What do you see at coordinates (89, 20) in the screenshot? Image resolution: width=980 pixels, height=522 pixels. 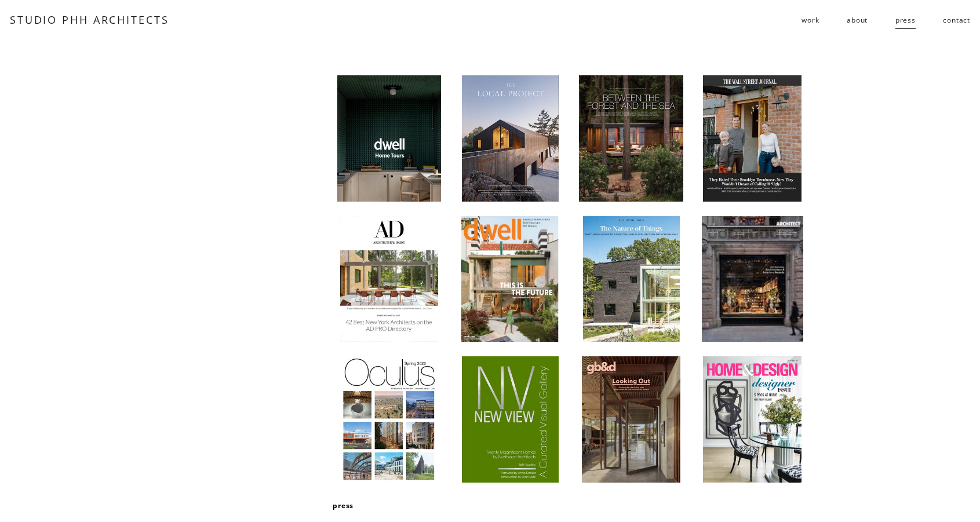 I see `a: STUDIO PHH ARCHITECTS` at bounding box center [89, 20].